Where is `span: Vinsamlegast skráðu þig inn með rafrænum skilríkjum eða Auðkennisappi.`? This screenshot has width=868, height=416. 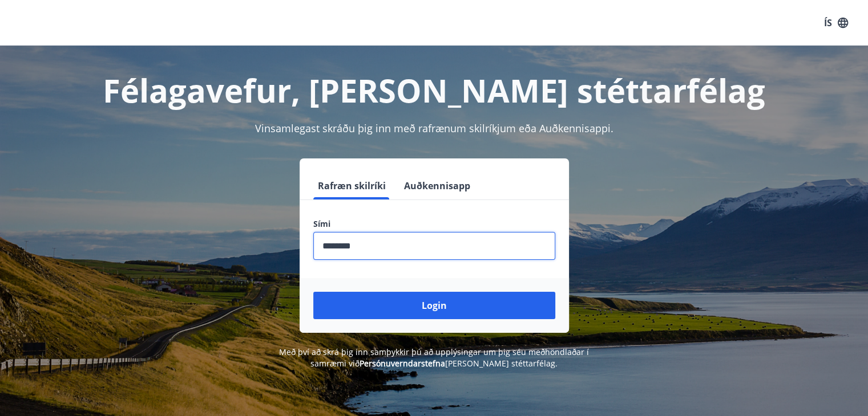 span: Vinsamlegast skráðu þig inn með rafrænum skilríkjum eða Auðkennisappi. is located at coordinates (435, 129).